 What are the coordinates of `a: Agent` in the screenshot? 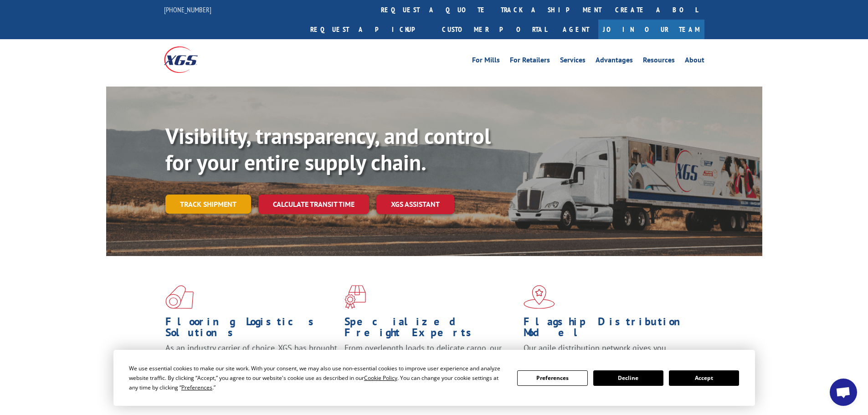 It's located at (576, 29).